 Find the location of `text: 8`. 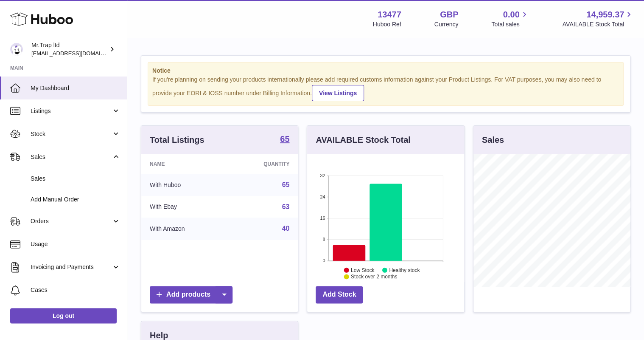

text: 8 is located at coordinates (324, 239).